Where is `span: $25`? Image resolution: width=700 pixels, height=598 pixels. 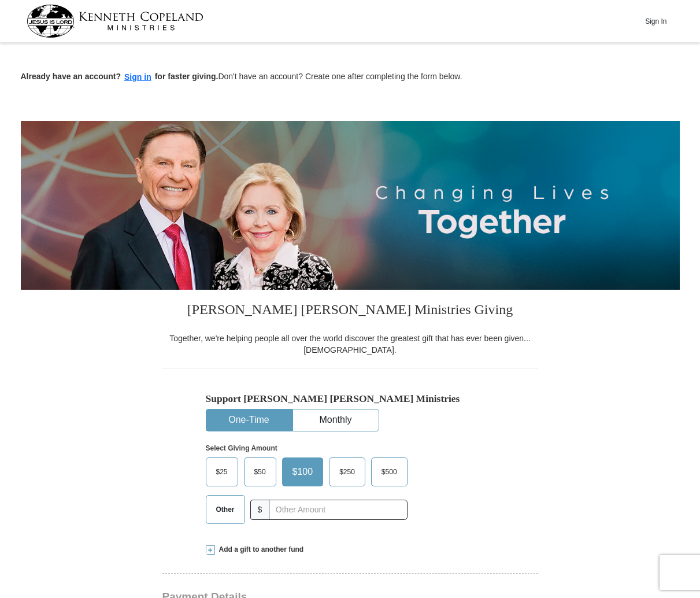
span: $25 is located at coordinates (222, 472).